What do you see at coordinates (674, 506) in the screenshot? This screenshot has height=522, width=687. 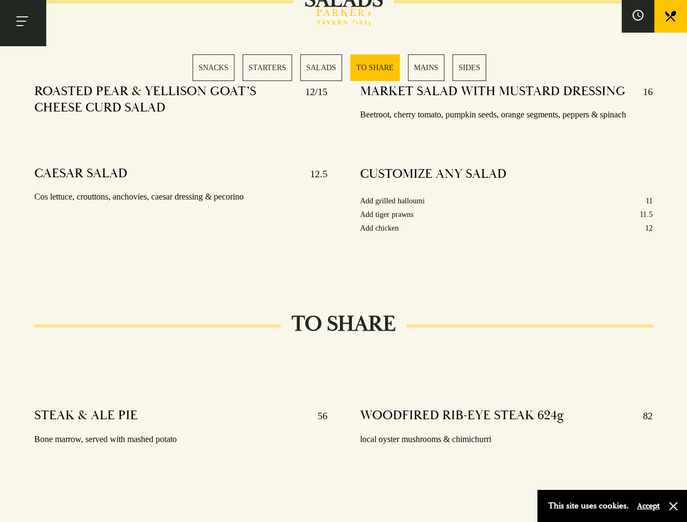 I see `button: Close and accept` at bounding box center [674, 506].